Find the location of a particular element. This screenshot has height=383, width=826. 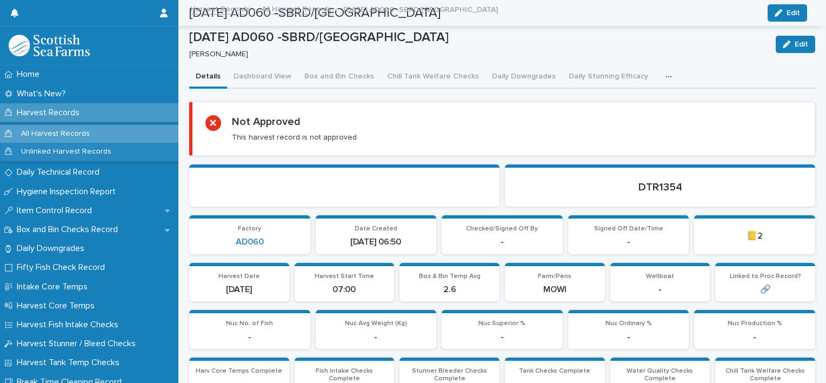

h2: Not Approved is located at coordinates (266, 122).